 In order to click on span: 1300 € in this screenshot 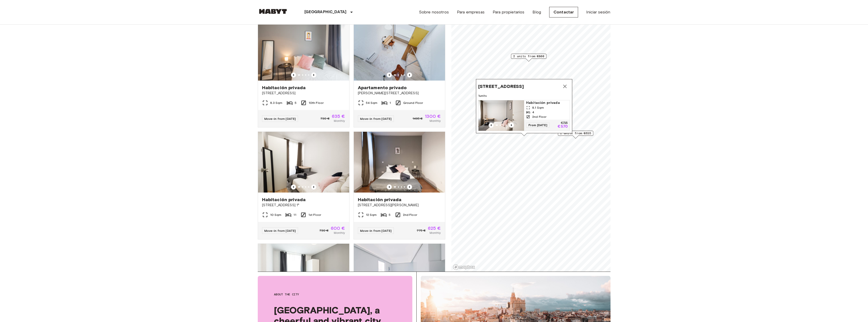, I will do `click(433, 116)`.